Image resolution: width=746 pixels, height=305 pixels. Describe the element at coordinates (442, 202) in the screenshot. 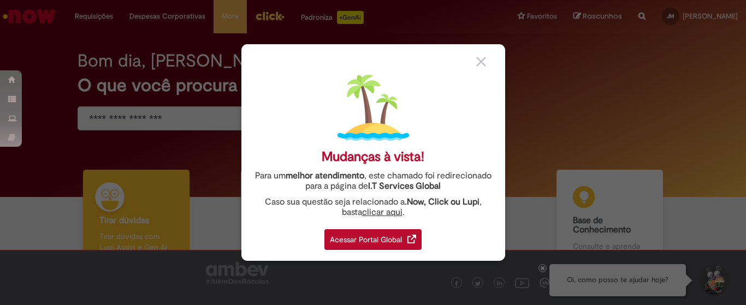

I see `strong: .Now, Click ou Lupi` at that location.